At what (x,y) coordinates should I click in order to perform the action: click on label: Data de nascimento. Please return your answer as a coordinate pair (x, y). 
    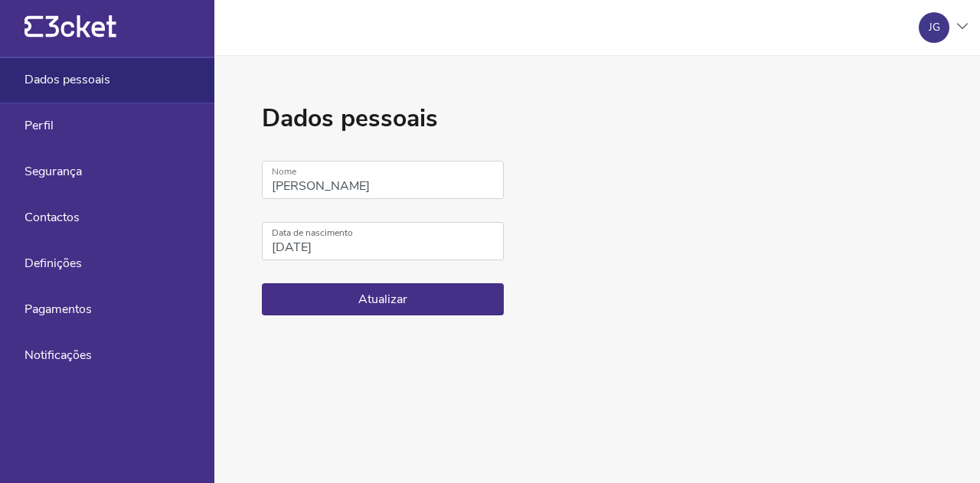
    Looking at the image, I should click on (383, 232).